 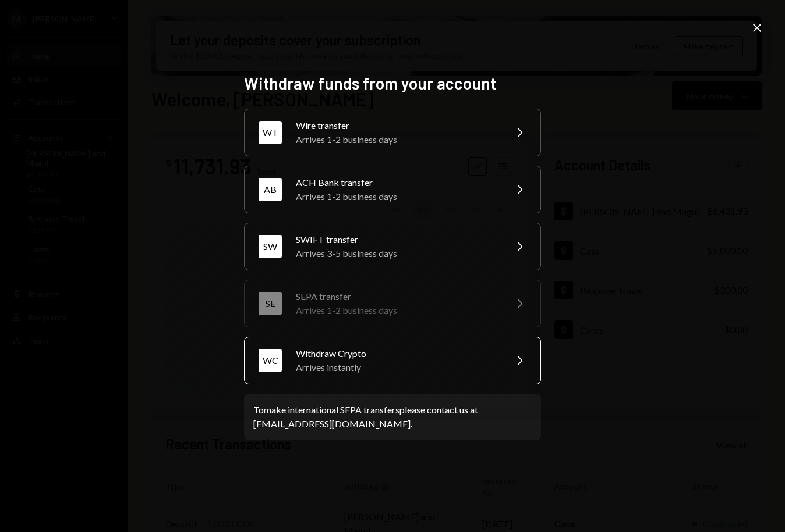 I want to click on h2: Withdraw funds from your account, so click(x=392, y=83).